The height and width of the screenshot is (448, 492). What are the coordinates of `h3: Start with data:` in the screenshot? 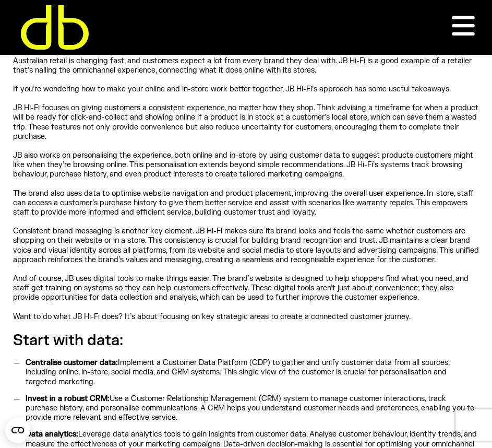 It's located at (246, 341).